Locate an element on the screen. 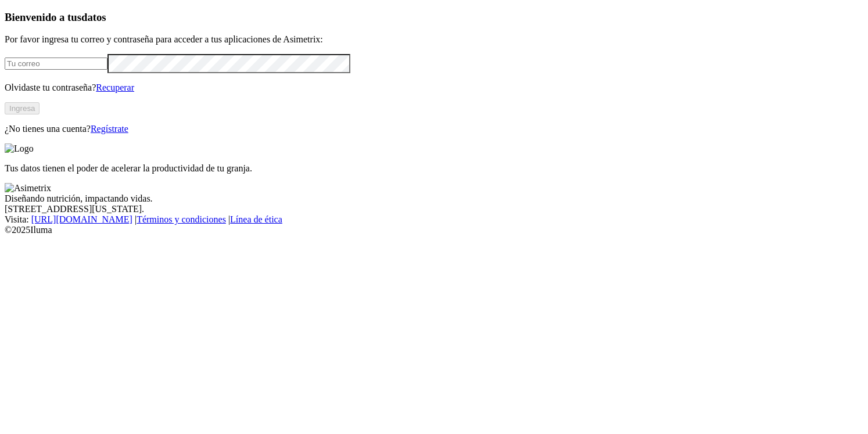 This screenshot has height=434, width=868. p: ¿No tienes una cuenta? is located at coordinates (434, 129).